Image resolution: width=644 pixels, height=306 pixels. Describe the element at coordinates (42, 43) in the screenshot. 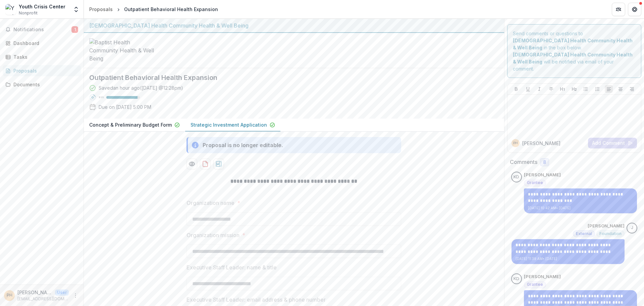

I see `a: Dashboard` at that location.